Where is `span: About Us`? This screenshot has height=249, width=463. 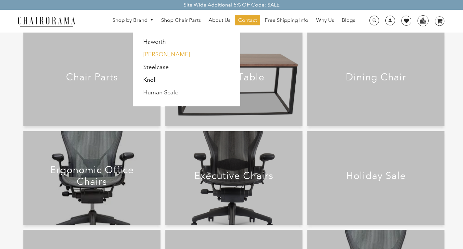 span: About Us is located at coordinates (219, 20).